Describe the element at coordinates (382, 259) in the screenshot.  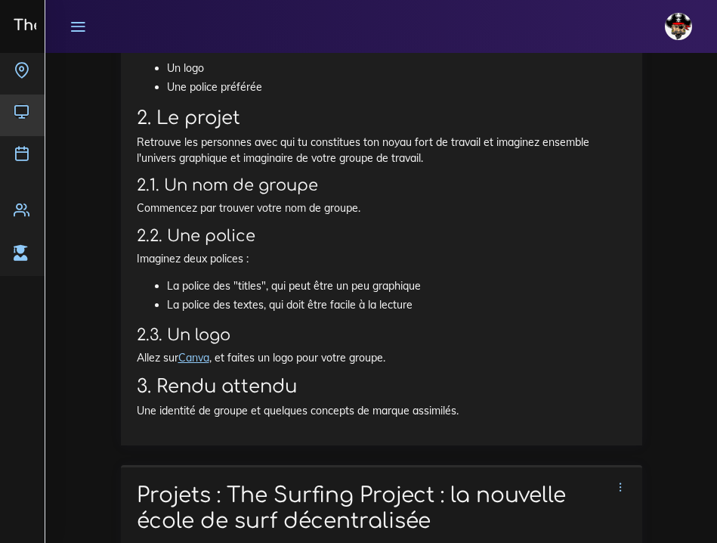
I see `p: Imaginez deux polices :` at that location.